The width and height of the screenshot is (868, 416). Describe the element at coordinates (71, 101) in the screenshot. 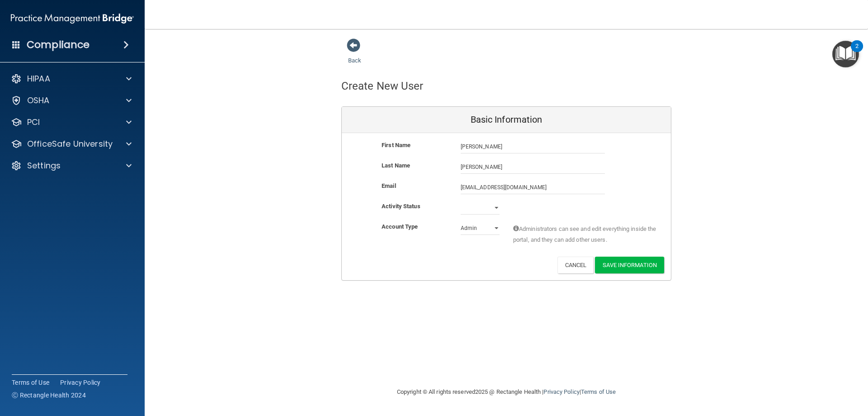

I see `a: OSHA` at that location.